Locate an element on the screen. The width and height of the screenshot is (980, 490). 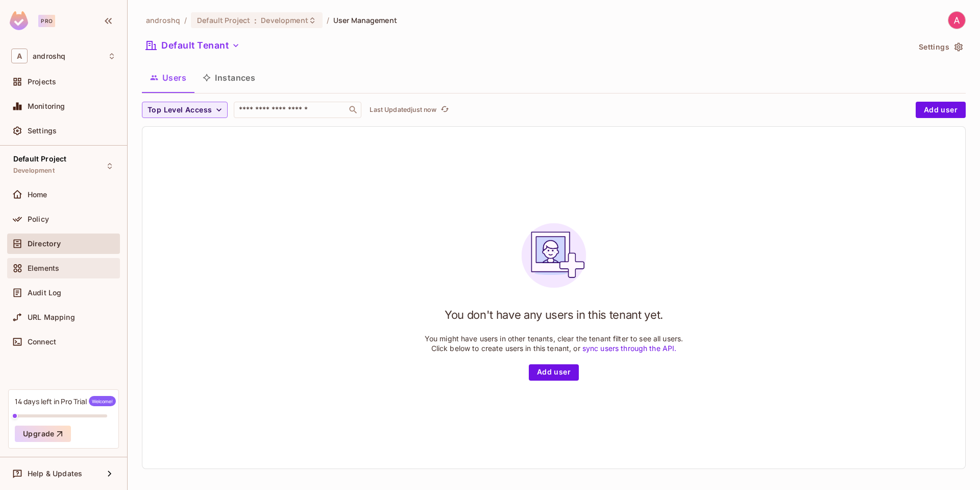
button: Settings is located at coordinates (940, 47).